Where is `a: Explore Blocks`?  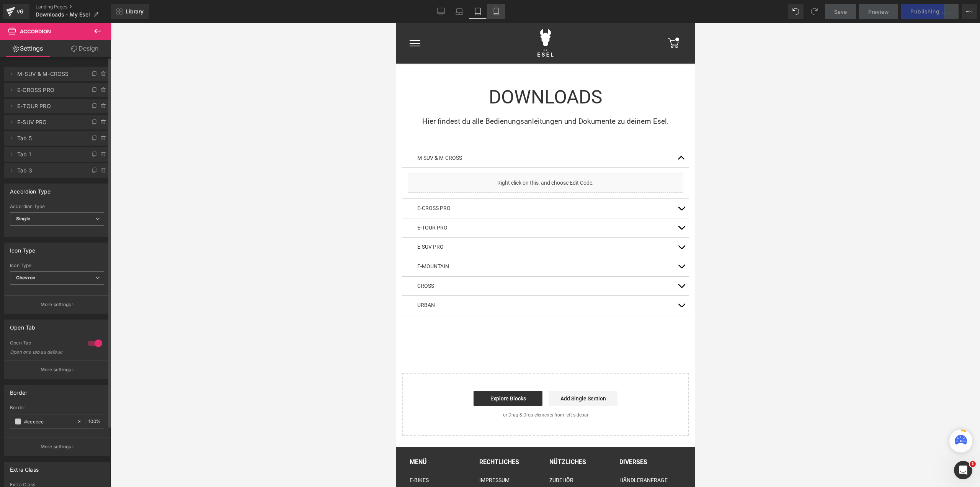 a: Explore Blocks is located at coordinates (112, 375).